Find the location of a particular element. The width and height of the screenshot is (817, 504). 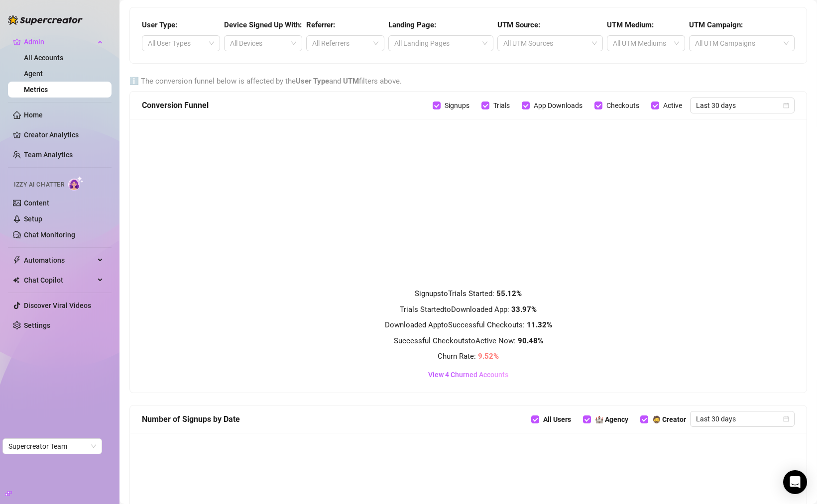

span: Signups to Trials Started : is located at coordinates (468, 293).